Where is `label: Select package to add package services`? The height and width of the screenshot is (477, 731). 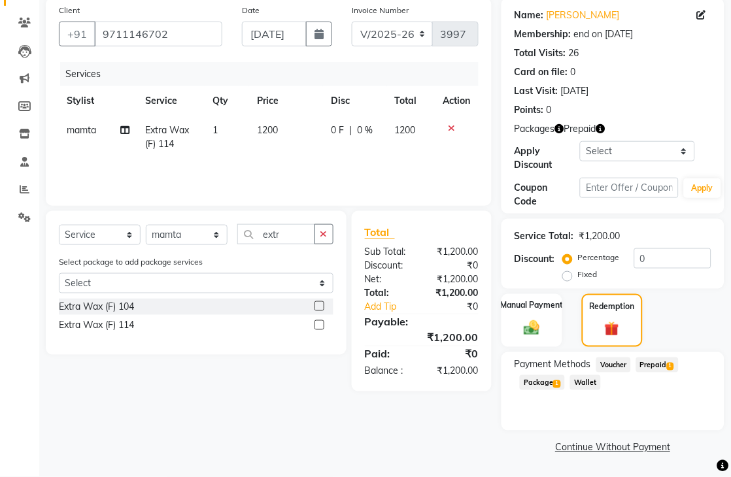 label: Select package to add package services is located at coordinates (131, 262).